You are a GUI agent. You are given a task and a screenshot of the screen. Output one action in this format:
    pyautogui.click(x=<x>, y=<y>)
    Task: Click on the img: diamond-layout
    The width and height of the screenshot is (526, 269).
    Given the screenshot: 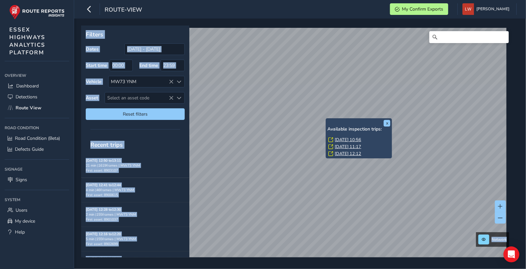 What is the action you would take?
    pyautogui.click(x=468, y=9)
    